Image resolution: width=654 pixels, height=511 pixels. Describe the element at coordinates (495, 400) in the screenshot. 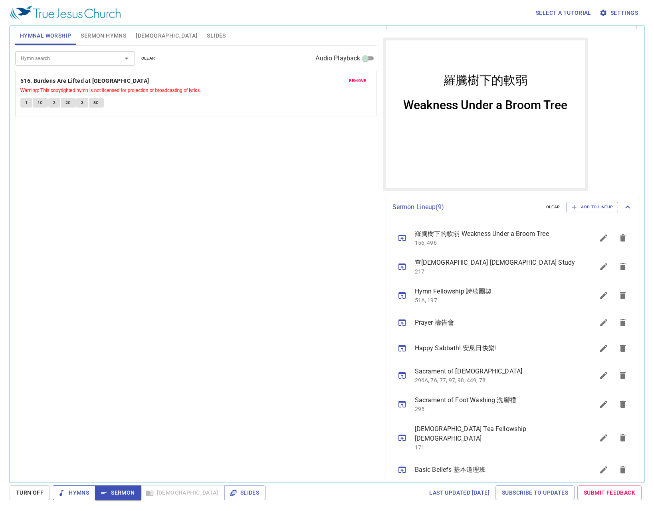

I see `span: Sacrament of Foot Washing 洗腳禮` at that location.